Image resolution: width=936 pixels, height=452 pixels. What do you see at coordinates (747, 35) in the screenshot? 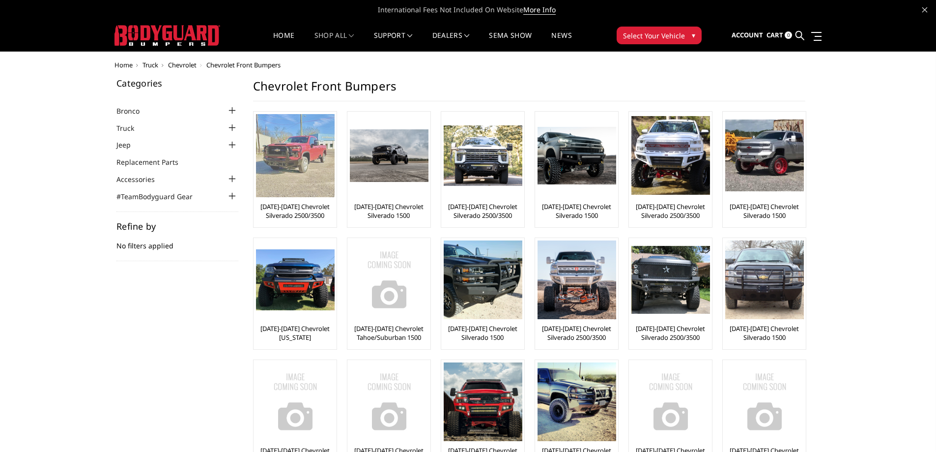
I see `a: Account` at bounding box center [747, 35].